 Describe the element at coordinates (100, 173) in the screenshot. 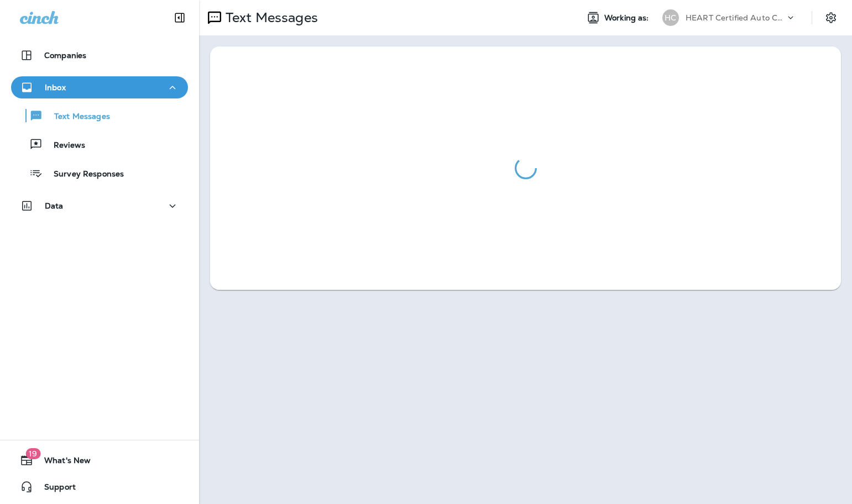

I see `button: Survey Responses` at that location.